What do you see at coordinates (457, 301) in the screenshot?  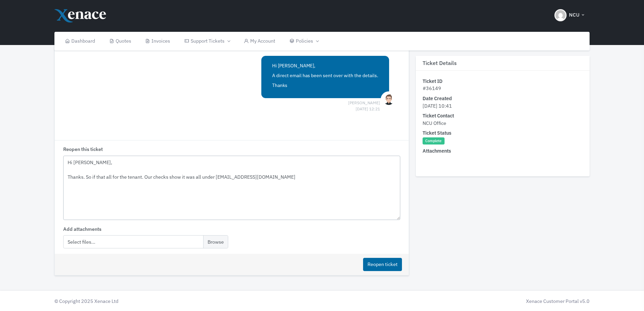 I see `div: Xenace Customer Portal v5.0` at bounding box center [457, 301].